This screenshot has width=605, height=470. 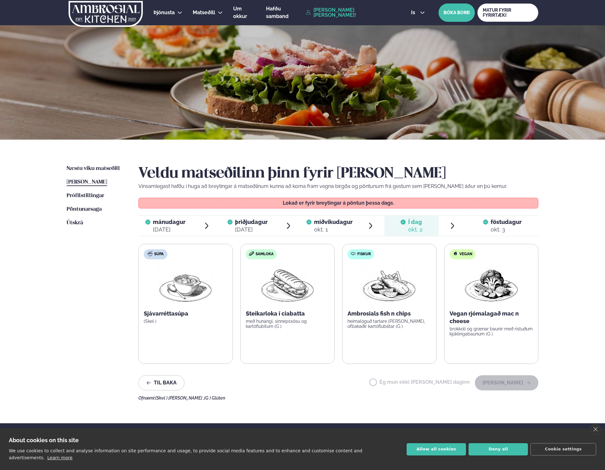 I want to click on button: Allow all cookies, so click(x=436, y=449).